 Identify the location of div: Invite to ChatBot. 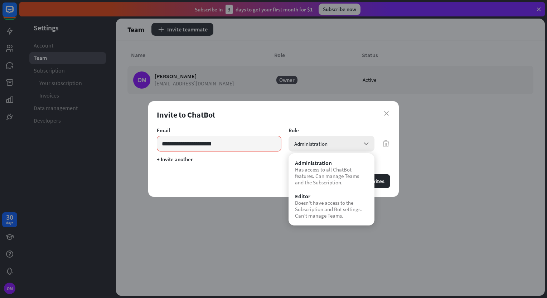
(273, 115).